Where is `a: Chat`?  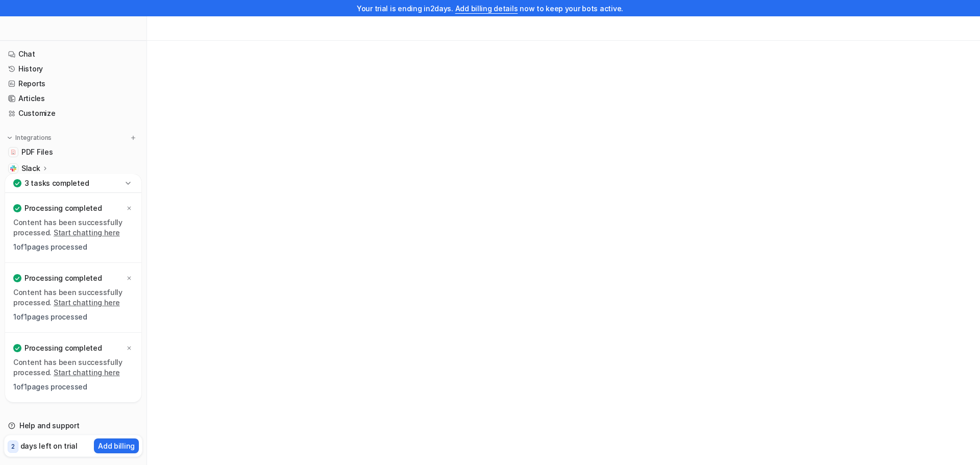 a: Chat is located at coordinates (73, 54).